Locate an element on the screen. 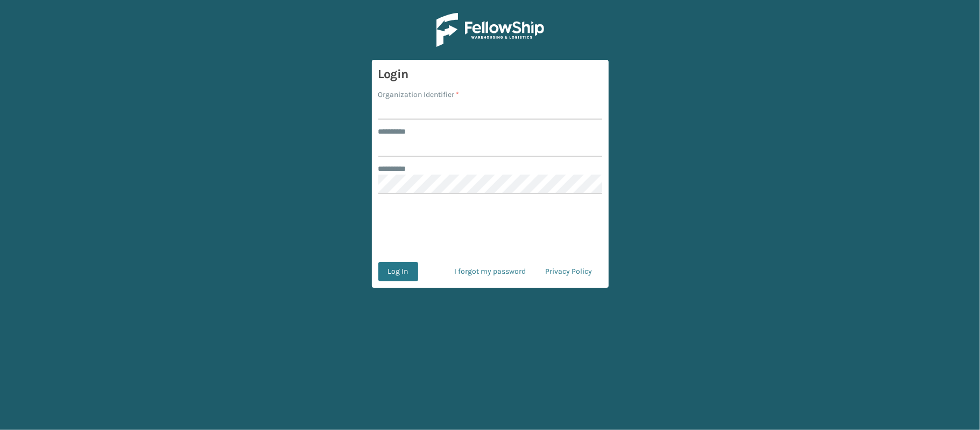  img: Logo is located at coordinates (491, 30).